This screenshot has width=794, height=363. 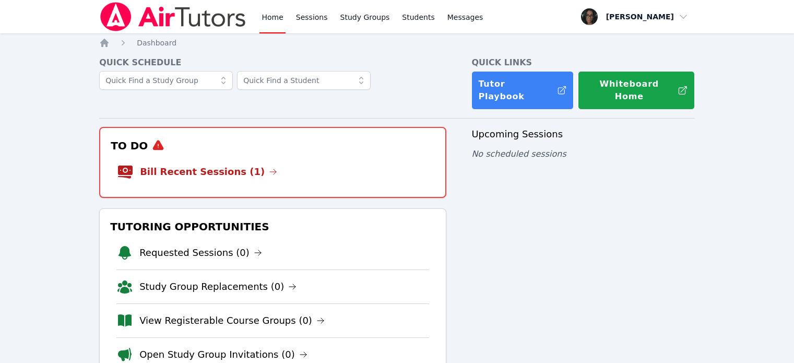 What do you see at coordinates (523, 90) in the screenshot?
I see `a: Tutor Playbook` at bounding box center [523, 90].